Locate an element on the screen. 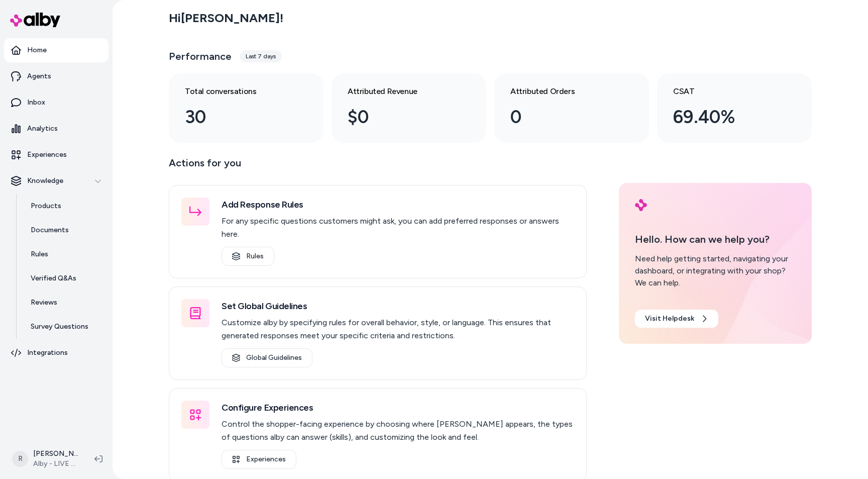 The image size is (868, 479). a: Total conversations 30 is located at coordinates (246, 108).